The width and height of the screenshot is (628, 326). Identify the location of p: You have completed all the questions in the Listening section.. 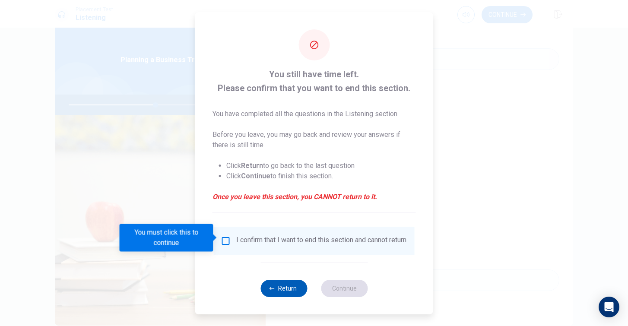
(314, 114).